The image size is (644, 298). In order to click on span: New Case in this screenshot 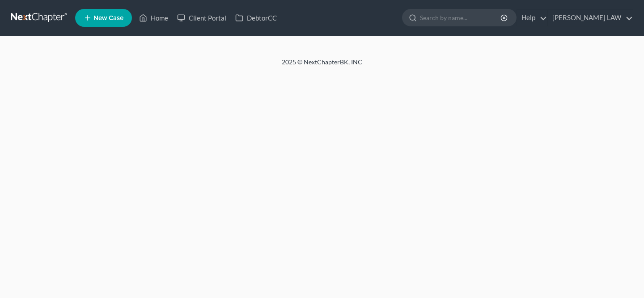, I will do `click(108, 18)`.